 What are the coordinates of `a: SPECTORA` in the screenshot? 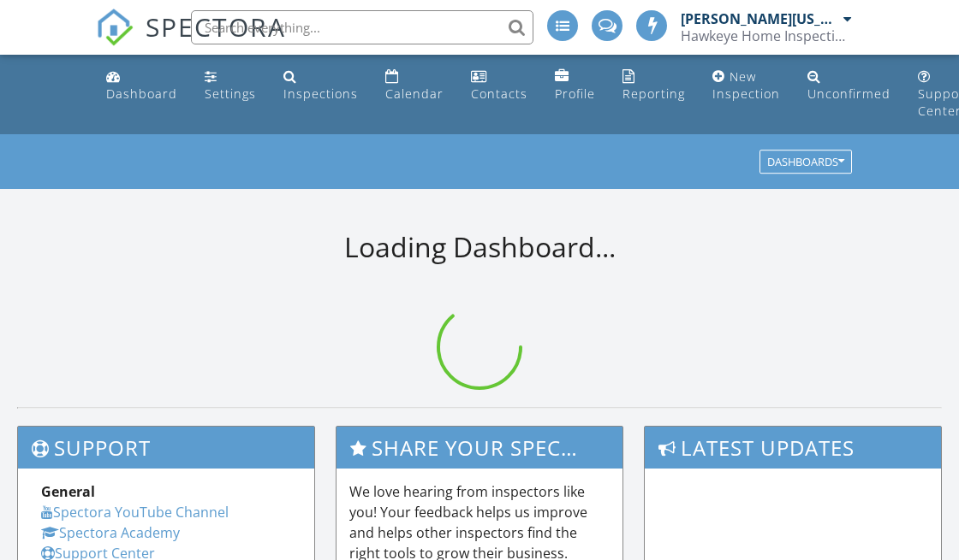 It's located at (191, 41).